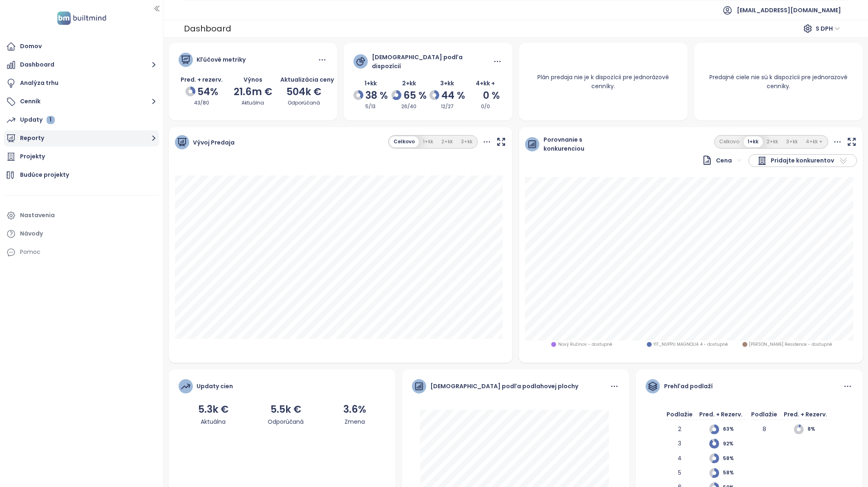  What do you see at coordinates (37, 215) in the screenshot?
I see `div: Nastavenia` at bounding box center [37, 215].